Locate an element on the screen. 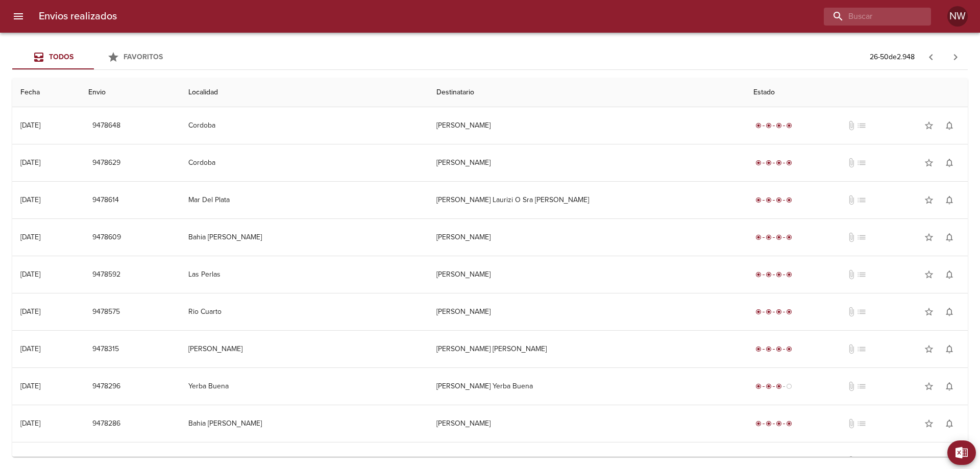  td: Cordoba is located at coordinates (304, 126).